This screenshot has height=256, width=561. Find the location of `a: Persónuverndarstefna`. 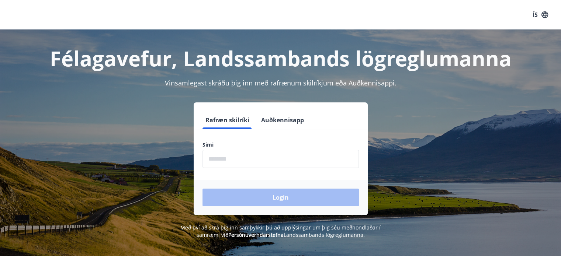

a: Persónuverndarstefna is located at coordinates (256, 235).